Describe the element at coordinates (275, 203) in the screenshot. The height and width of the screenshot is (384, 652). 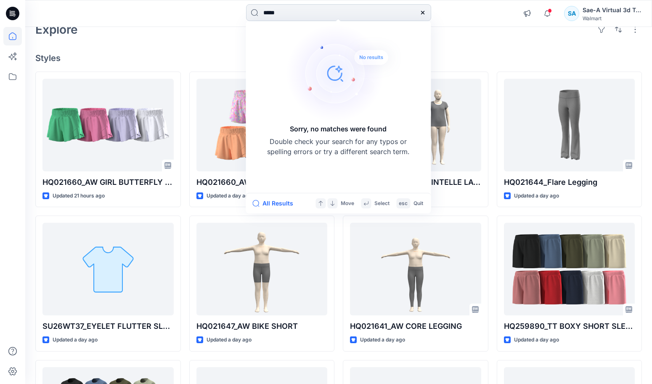
I see `button: All Results` at that location.